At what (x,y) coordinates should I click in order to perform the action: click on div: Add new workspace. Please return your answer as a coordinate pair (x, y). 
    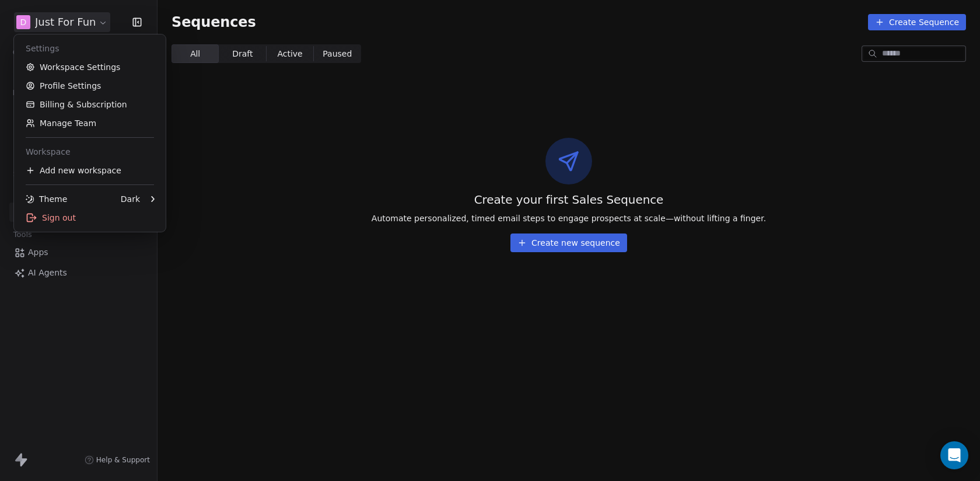
    Looking at the image, I should click on (90, 170).